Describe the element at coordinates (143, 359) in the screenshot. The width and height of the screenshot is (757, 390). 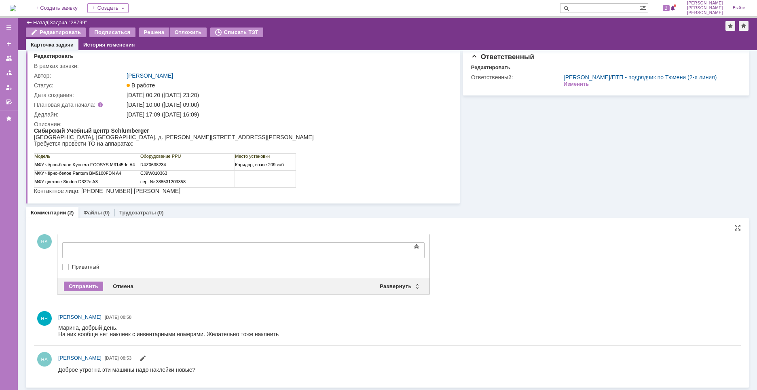
I see `span: Редактировать` at that location.